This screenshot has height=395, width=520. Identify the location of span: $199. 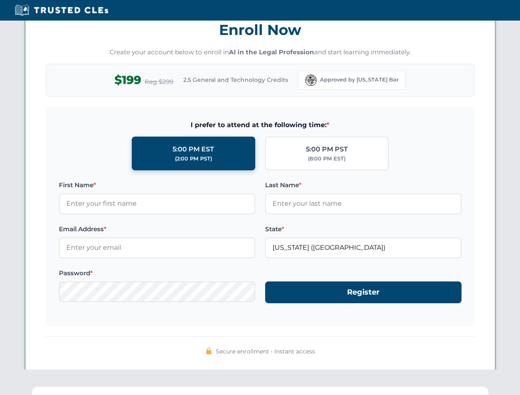
(128, 80).